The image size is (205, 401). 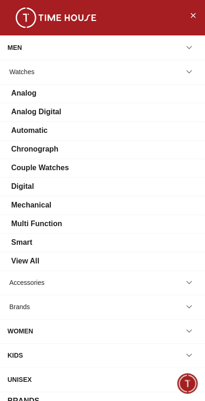 I want to click on div: Request a callback, so click(x=161, y=310).